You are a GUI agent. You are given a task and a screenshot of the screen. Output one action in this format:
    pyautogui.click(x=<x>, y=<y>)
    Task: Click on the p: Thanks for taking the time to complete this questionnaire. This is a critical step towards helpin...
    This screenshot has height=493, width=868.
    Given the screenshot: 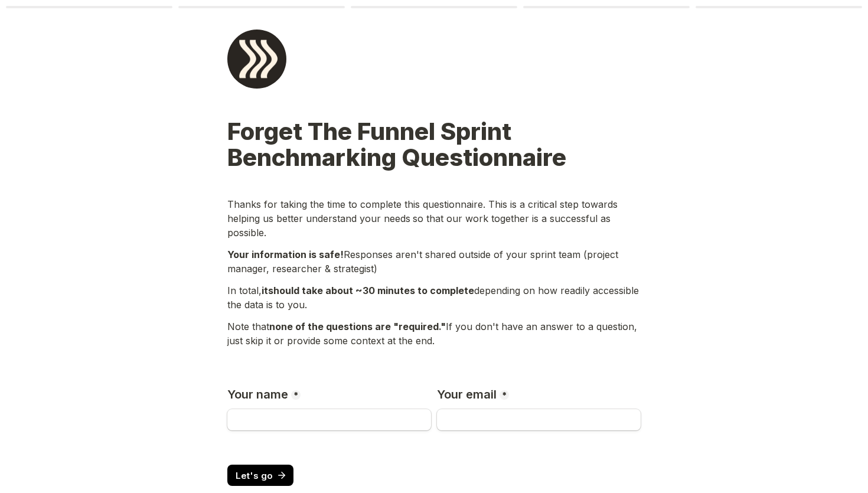 What is the action you would take?
    pyautogui.click(x=434, y=218)
    